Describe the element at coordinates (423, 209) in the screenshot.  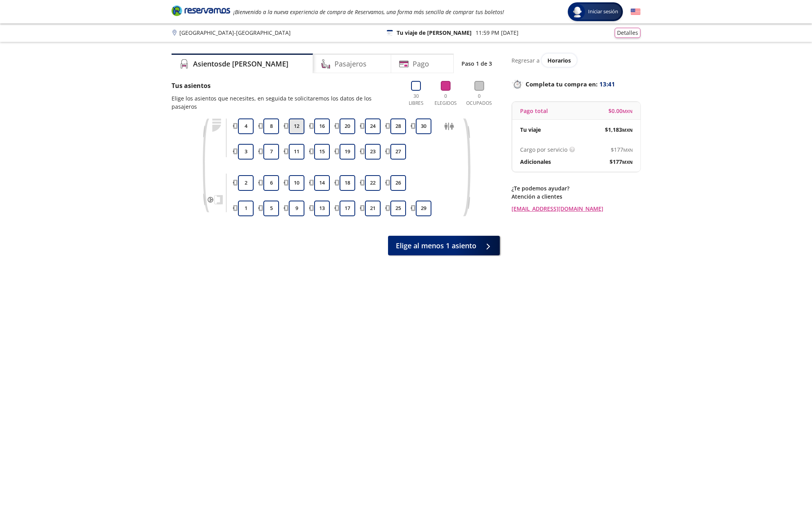
I see `button: 29` at that location.